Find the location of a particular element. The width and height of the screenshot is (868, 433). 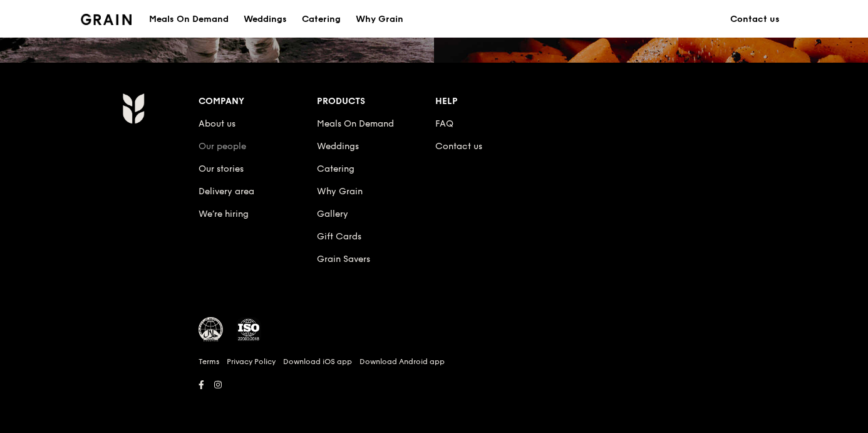

h6: Revision is located at coordinates (434, 398).